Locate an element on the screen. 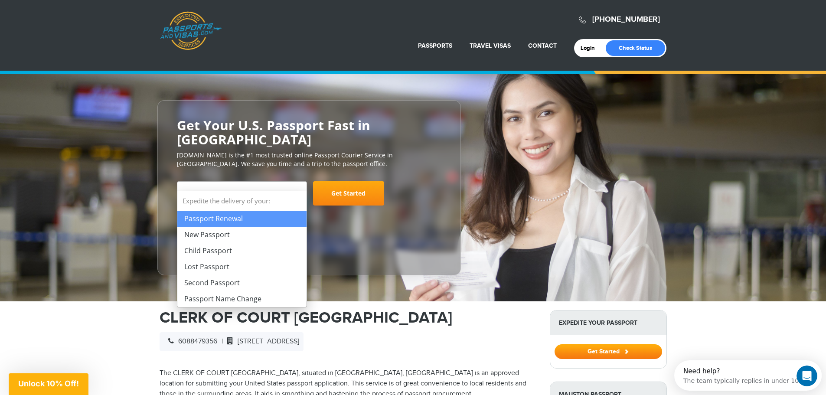 This screenshot has height=395, width=826. li: Second Passport is located at coordinates (242, 283).